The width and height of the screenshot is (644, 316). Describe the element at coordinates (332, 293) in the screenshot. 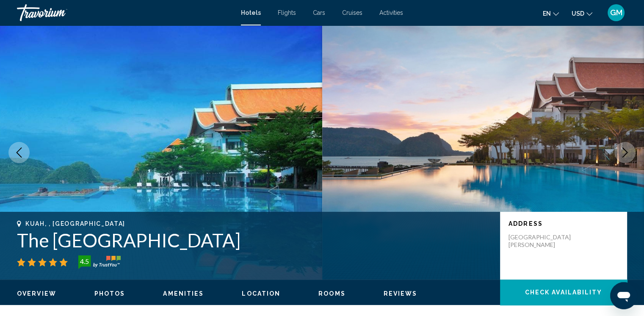

I see `span: Rooms` at that location.